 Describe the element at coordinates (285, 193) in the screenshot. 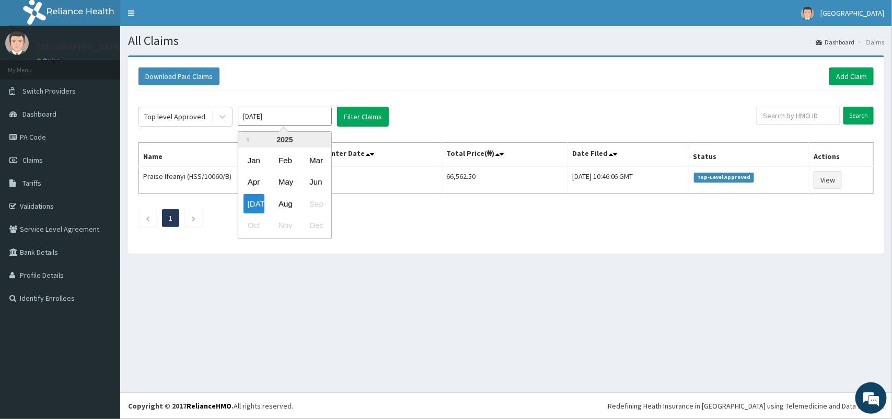

I see `div: month 2025-07` at that location.